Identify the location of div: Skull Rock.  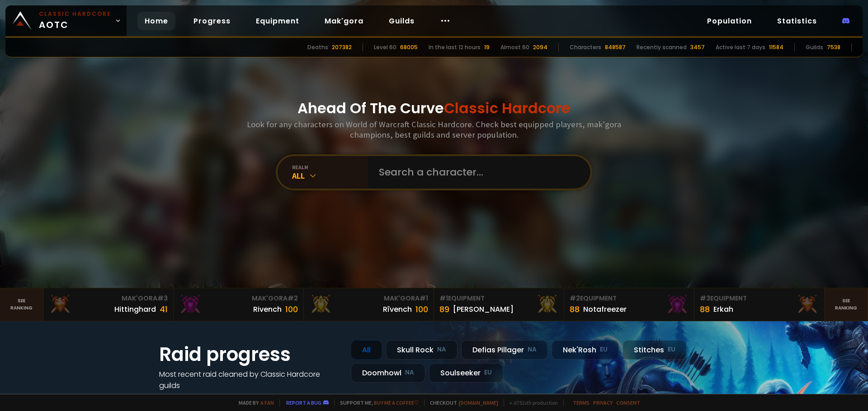
(421, 350).